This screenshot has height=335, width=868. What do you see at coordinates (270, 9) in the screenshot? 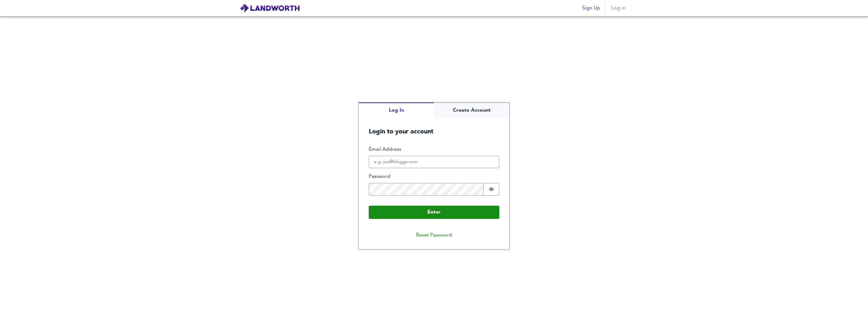
I see `img: logo` at bounding box center [270, 9].